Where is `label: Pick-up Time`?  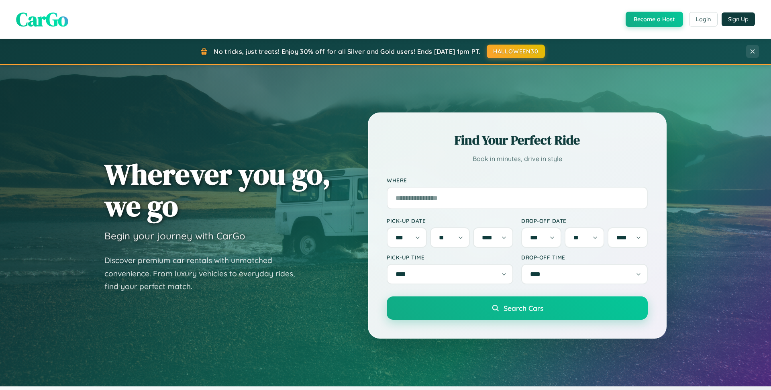 label: Pick-up Time is located at coordinates (450, 257).